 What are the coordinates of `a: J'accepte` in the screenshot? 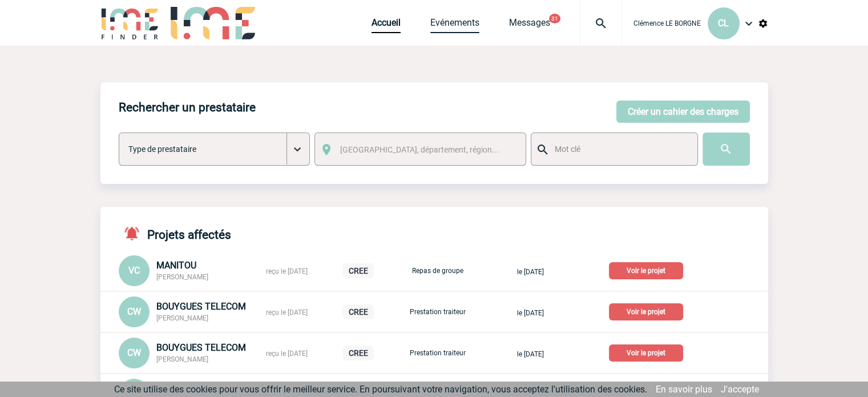 It's located at (740, 389).